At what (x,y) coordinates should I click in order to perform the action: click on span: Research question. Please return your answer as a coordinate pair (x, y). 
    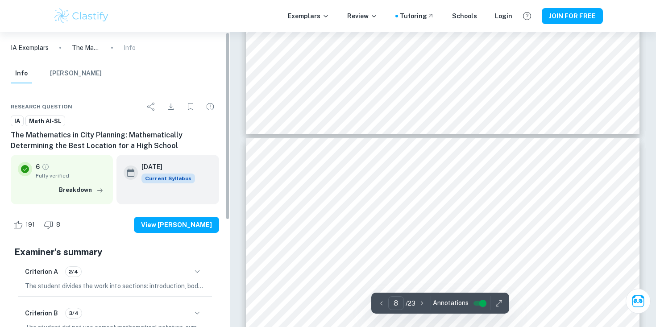
    Looking at the image, I should click on (42, 107).